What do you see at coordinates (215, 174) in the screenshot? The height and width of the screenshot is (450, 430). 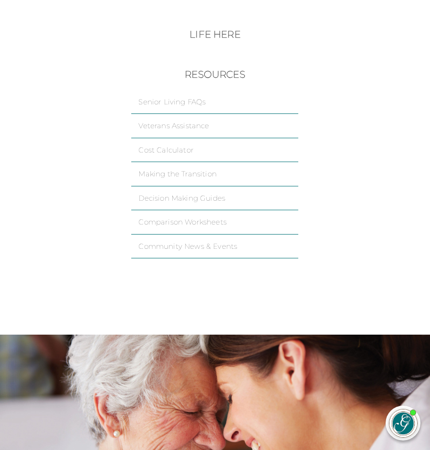 I see `a: Making the Transition` at bounding box center [215, 174].